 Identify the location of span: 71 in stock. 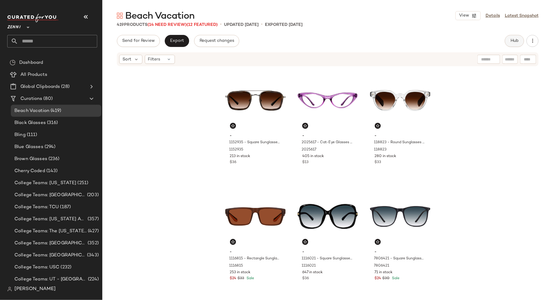
(384, 273).